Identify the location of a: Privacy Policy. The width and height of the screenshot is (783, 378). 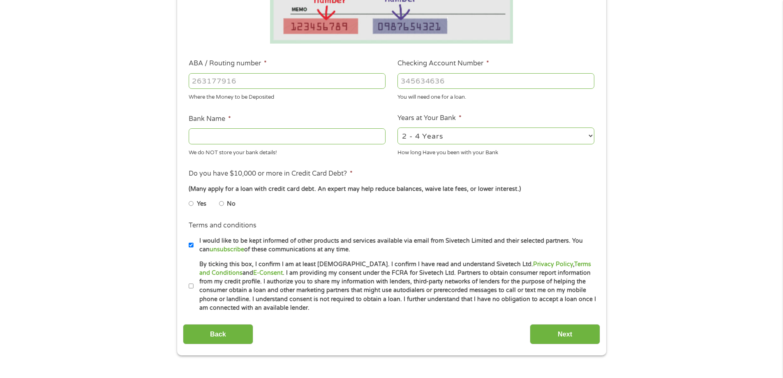
(553, 264).